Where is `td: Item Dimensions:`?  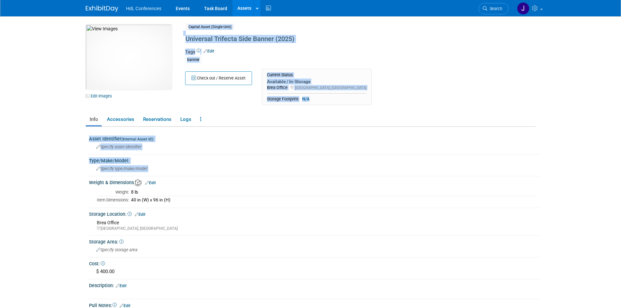
td: Item Dimensions: is located at coordinates (113, 200).